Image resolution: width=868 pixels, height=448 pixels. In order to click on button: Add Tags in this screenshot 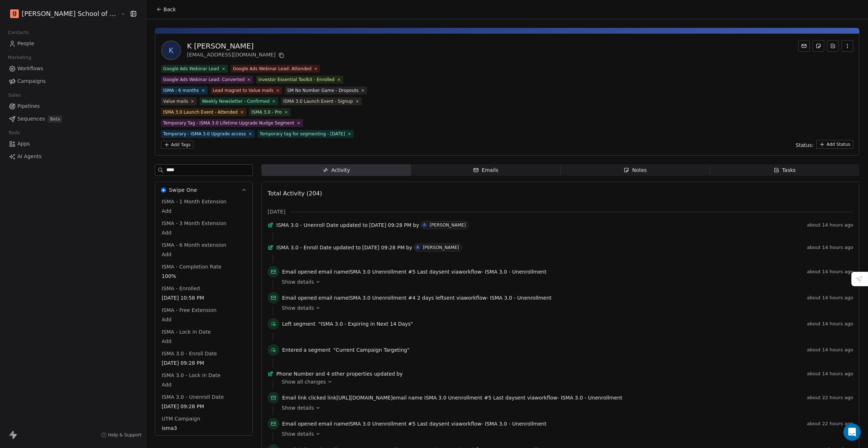, I will do `click(177, 145)`.